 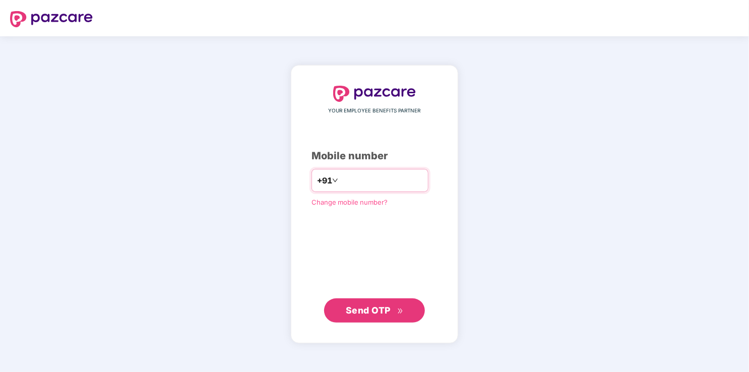 What do you see at coordinates (375, 156) in the screenshot?
I see `div: Mobile number` at bounding box center [375, 156].